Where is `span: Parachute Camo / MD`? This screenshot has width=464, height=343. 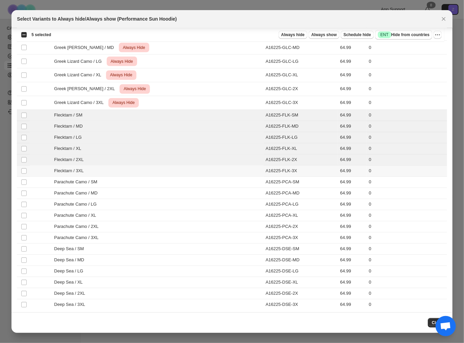 span: Parachute Camo / MD is located at coordinates (77, 194).